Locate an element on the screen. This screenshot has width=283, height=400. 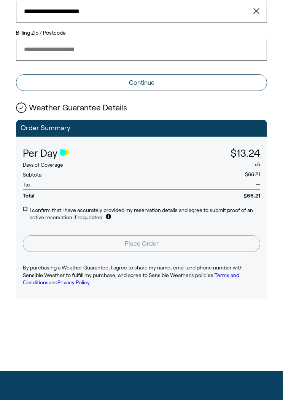
span: x 5 is located at coordinates (257, 164).